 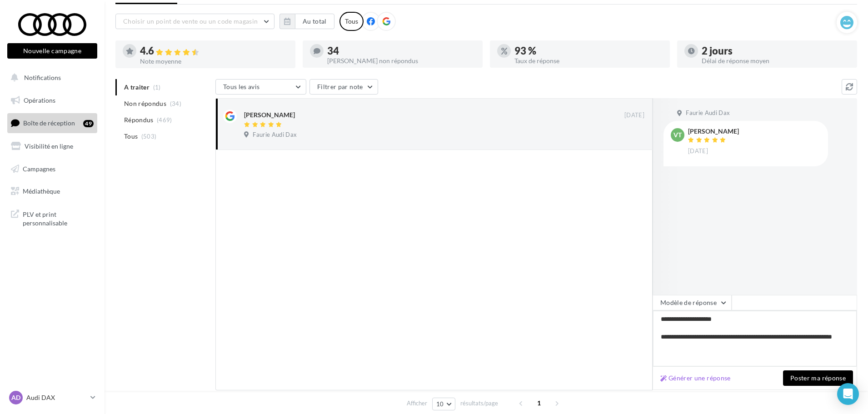 I want to click on p: Audi DAX, so click(x=56, y=398).